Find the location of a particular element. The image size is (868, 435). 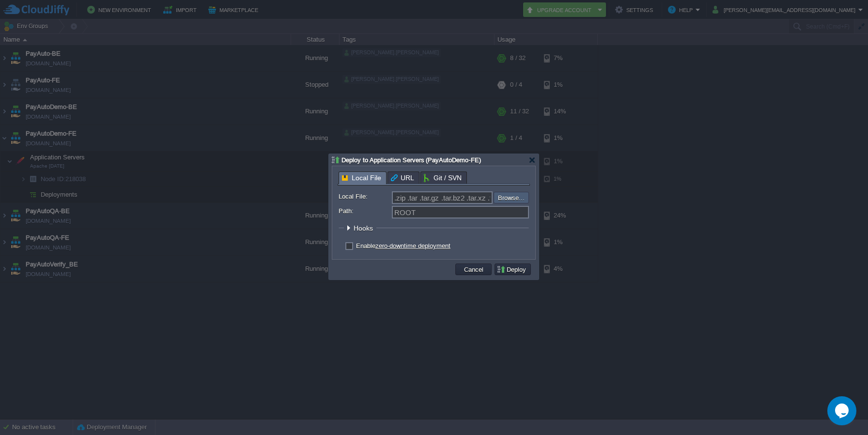

label: Path: is located at coordinates (365, 211).